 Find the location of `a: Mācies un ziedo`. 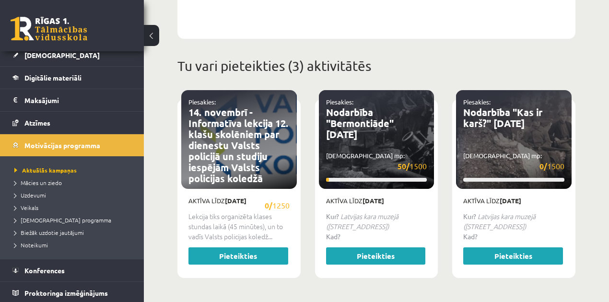

a: Mācies un ziedo is located at coordinates (74, 183).